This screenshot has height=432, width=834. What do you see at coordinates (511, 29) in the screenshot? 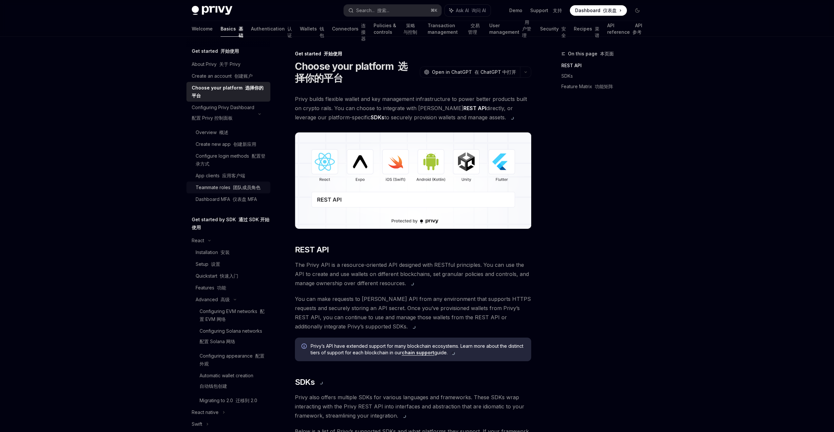
I see `a: User management 用户管理` at bounding box center [511, 29].